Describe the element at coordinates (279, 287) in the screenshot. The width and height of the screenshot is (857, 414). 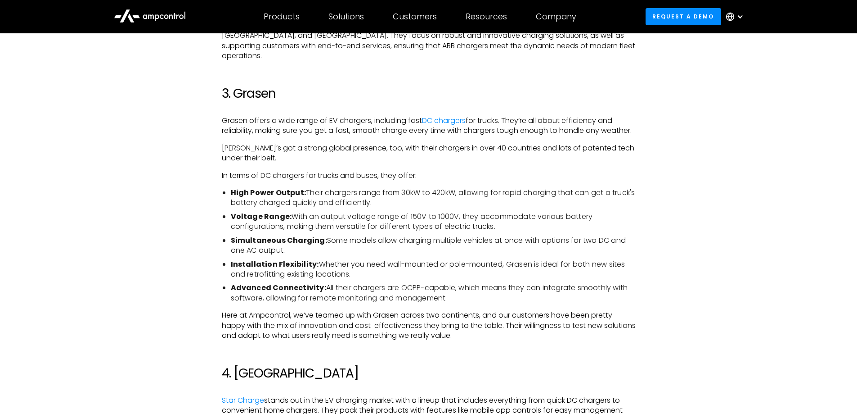
I see `strong: Advanced Connectivity:` at that location.